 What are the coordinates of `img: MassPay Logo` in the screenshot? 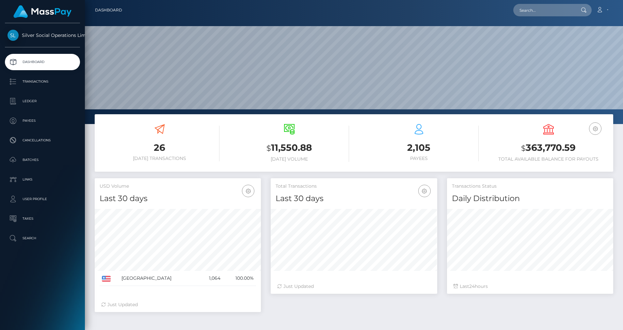 It's located at (42, 11).